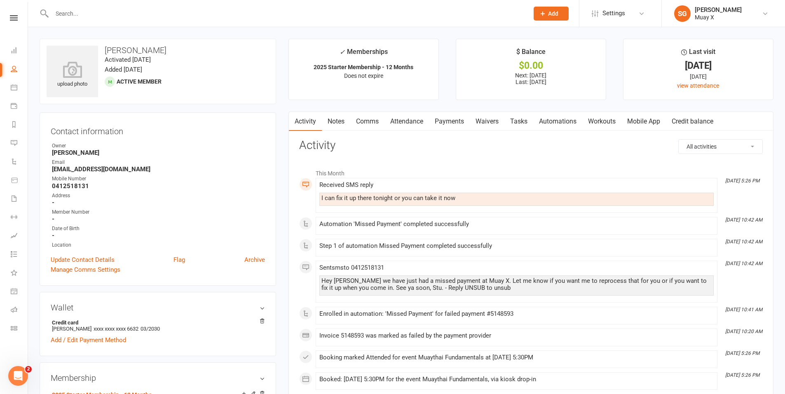 This screenshot has height=394, width=785. I want to click on h3: Membership, so click(158, 378).